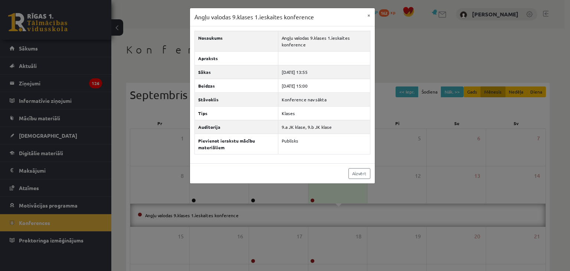 This screenshot has width=570, height=271. What do you see at coordinates (236, 99) in the screenshot?
I see `th: Stāvoklis` at bounding box center [236, 99].